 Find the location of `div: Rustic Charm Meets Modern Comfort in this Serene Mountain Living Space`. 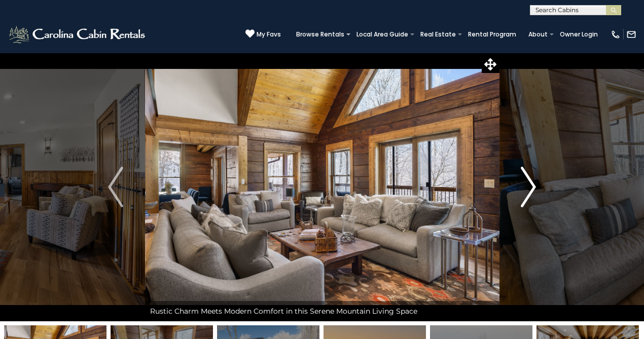

div: Rustic Charm Meets Modern Comfort in this Serene Mountain Living Space is located at coordinates (322, 311).